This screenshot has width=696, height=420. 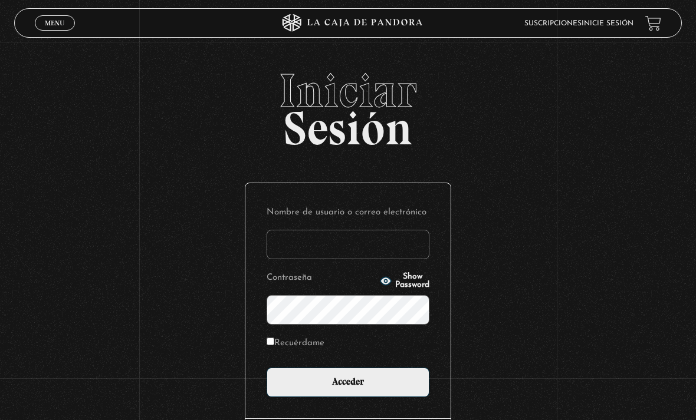 I want to click on span: Cerrar, so click(x=55, y=34).